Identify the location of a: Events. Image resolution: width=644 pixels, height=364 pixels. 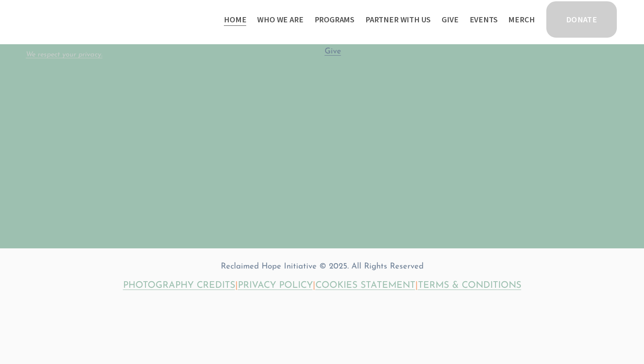
(483, 19).